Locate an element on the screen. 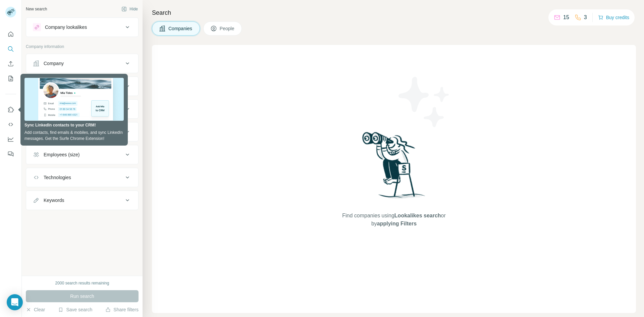  button: Company lookalikes is located at coordinates (82, 27).